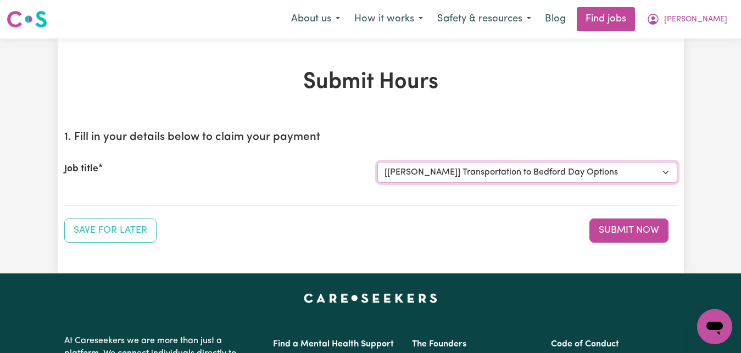  I want to click on button: About us, so click(315, 19).